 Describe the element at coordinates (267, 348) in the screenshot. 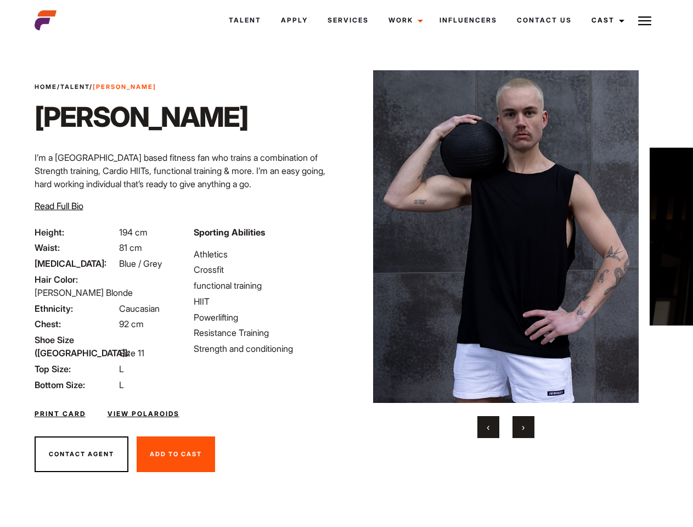

I see `li: Strength and conditioning` at that location.